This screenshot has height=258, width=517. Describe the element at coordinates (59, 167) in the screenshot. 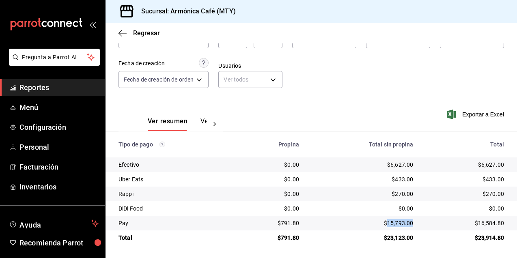

I see `span: Facturación` at that location.